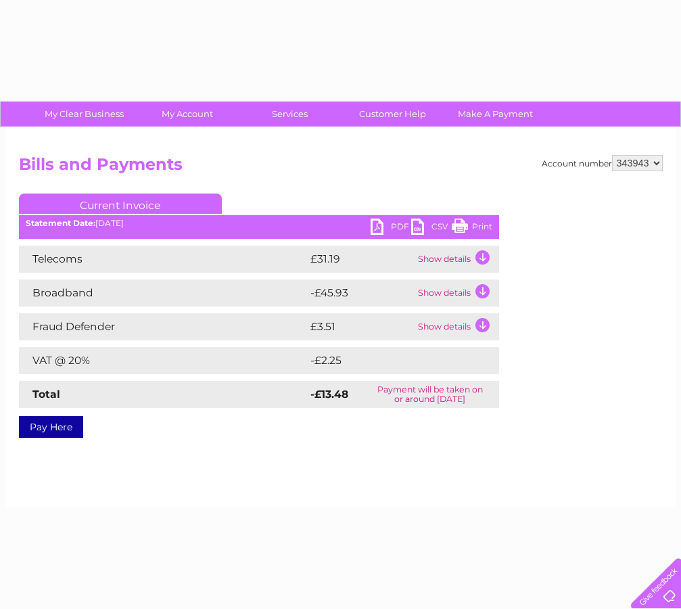 The image size is (681, 609). Describe the element at coordinates (360, 293) in the screenshot. I see `td: -£45.93` at that location.